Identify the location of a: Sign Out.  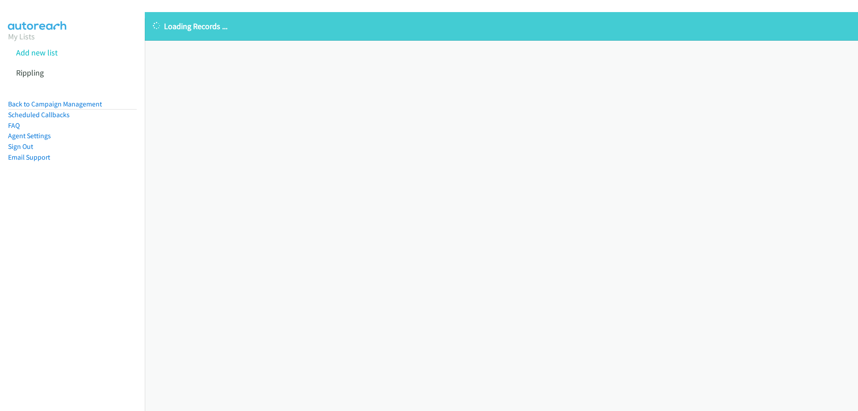
(21, 146).